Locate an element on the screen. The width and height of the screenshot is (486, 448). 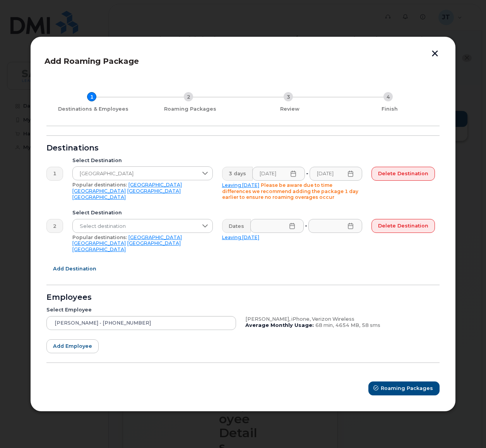
b: Average Monthly Usage: is located at coordinates (279, 325).